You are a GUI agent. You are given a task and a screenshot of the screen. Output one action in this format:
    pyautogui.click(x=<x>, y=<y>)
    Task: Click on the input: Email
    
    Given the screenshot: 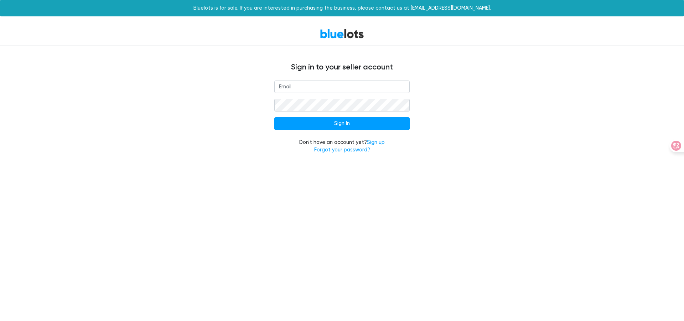 What is the action you would take?
    pyautogui.click(x=342, y=87)
    